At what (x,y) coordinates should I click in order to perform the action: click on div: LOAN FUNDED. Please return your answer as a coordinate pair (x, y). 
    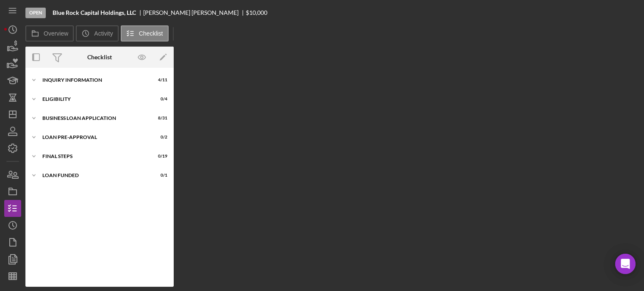
    Looking at the image, I should click on (94, 175).